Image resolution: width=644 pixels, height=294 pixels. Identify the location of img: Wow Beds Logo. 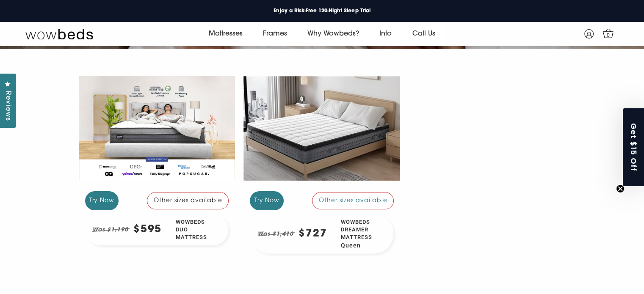
(60, 34).